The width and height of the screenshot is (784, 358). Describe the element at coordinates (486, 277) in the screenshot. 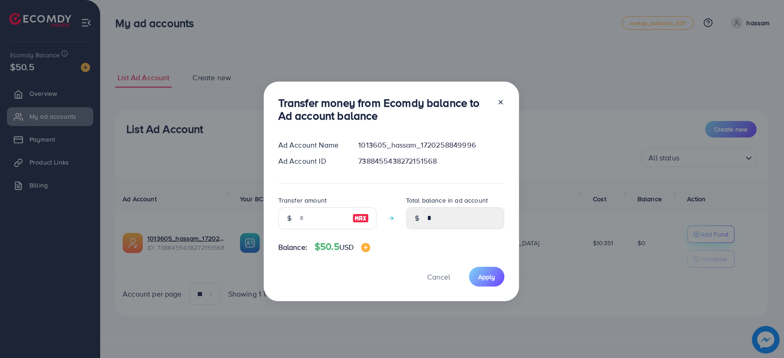

I see `span: Apply` at that location.